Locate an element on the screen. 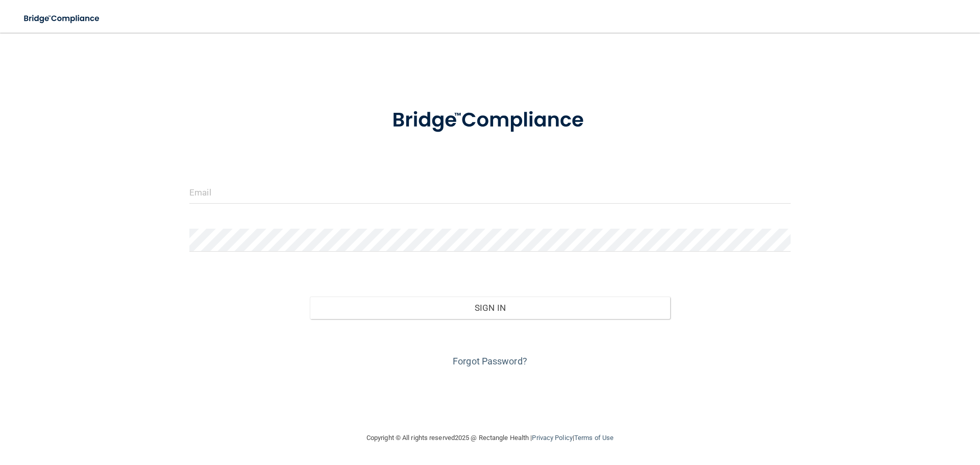  button: Sign In is located at coordinates (490, 308).